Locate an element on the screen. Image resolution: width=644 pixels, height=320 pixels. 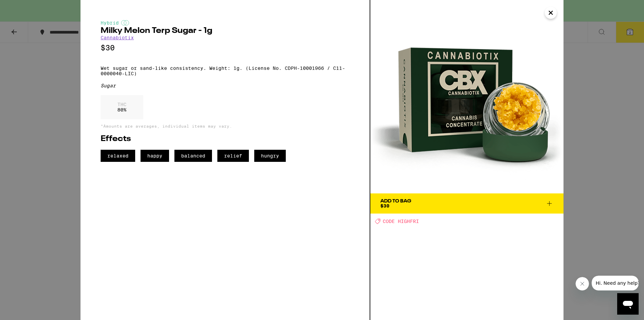
span: relaxed is located at coordinates (118, 156).